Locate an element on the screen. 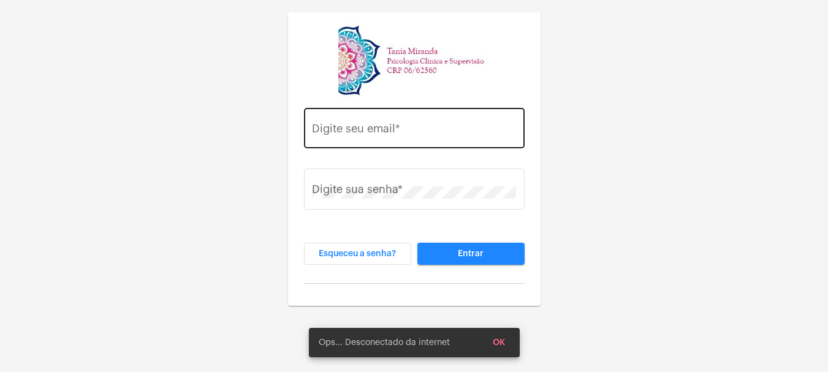 Image resolution: width=828 pixels, height=372 pixels. span: Esqueceu a senha? is located at coordinates (357, 254).